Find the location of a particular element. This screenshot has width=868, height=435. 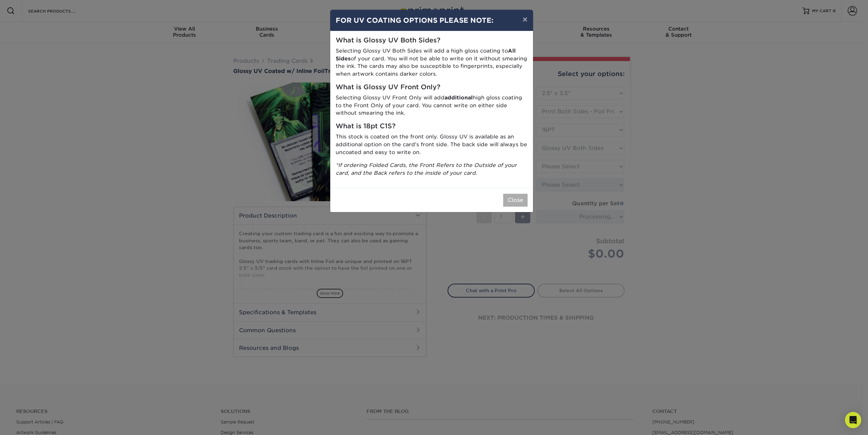

p: Selecting Glossy UV Front Only will add high gloss coating to the Front Only of your card. You ca... is located at coordinates (432, 106).